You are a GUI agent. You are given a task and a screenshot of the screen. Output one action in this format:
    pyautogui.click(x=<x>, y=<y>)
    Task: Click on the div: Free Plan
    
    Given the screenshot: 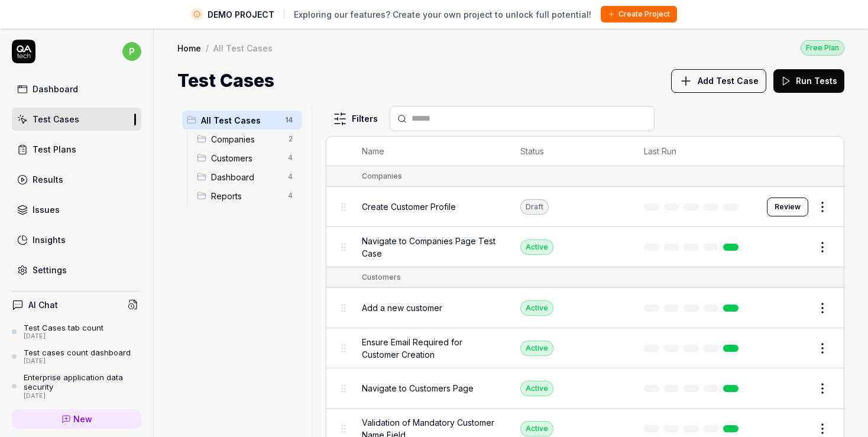 What is the action you would take?
    pyautogui.click(x=823, y=48)
    